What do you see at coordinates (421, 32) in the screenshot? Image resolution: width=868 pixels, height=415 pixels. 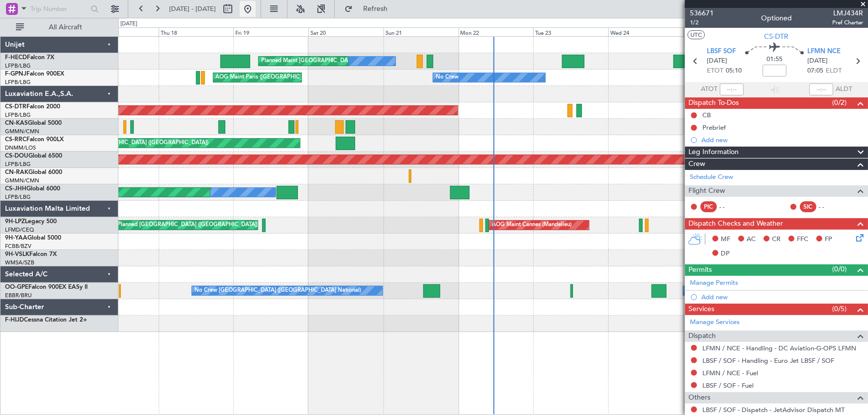 I see `div: Sun 21` at bounding box center [421, 32].